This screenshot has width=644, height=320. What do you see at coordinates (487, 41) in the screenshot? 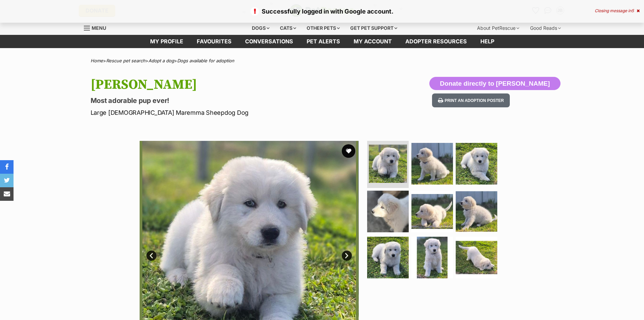
I see `a: Help` at bounding box center [487, 41].